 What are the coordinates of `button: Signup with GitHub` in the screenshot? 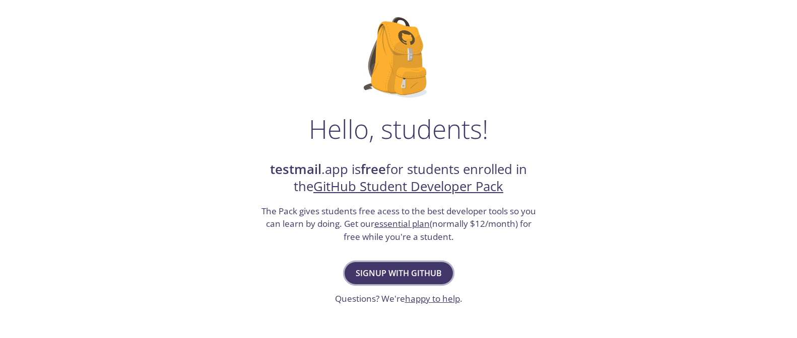 It's located at (398, 273).